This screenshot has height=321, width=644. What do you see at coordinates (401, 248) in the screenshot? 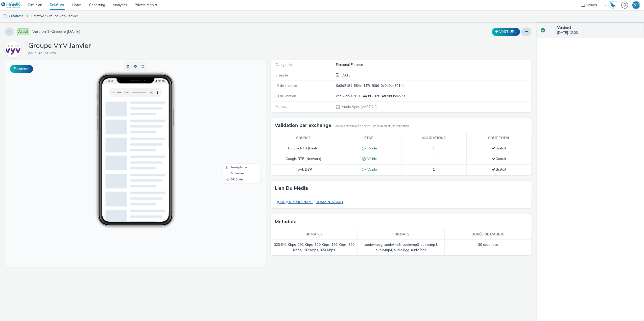
I see `td: audio/mpeg, audio/mp3, audio/mp3, audio/mp4, audio/mp4, audio/ogg, audio/ogg` at bounding box center [401, 248].